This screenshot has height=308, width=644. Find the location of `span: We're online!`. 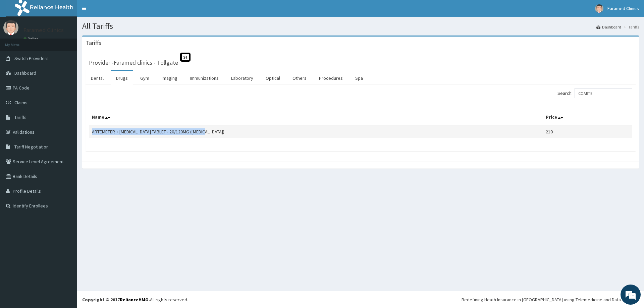

span: We're online! is located at coordinates (66, 118).